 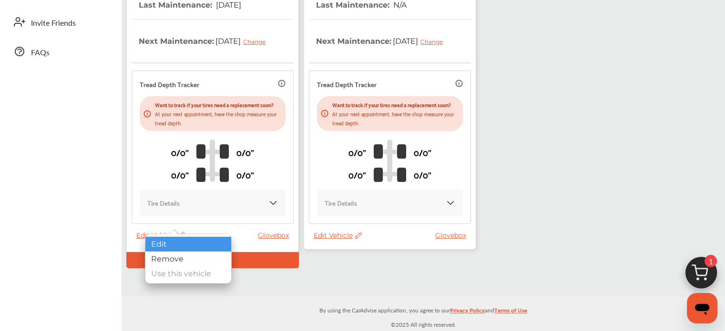 What do you see at coordinates (40, 53) in the screenshot?
I see `span: FAQs` at bounding box center [40, 53].